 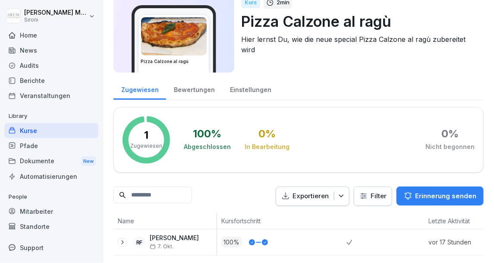 I want to click on a: Veranstaltungen, so click(x=51, y=95).